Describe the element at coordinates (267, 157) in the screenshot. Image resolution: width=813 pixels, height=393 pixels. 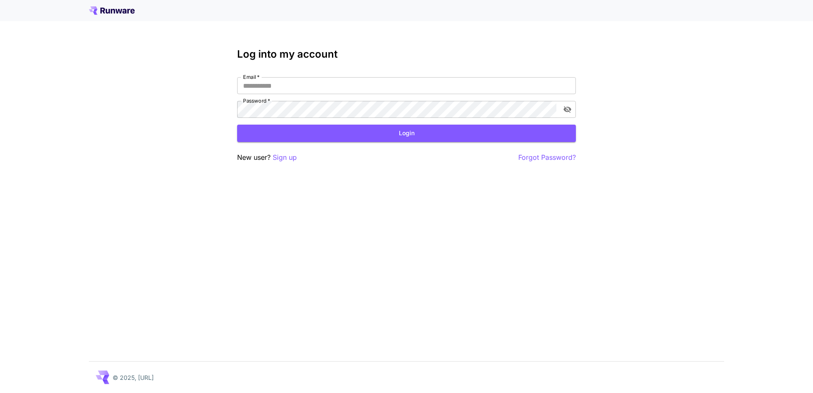
I see `p: New user?` at that location.